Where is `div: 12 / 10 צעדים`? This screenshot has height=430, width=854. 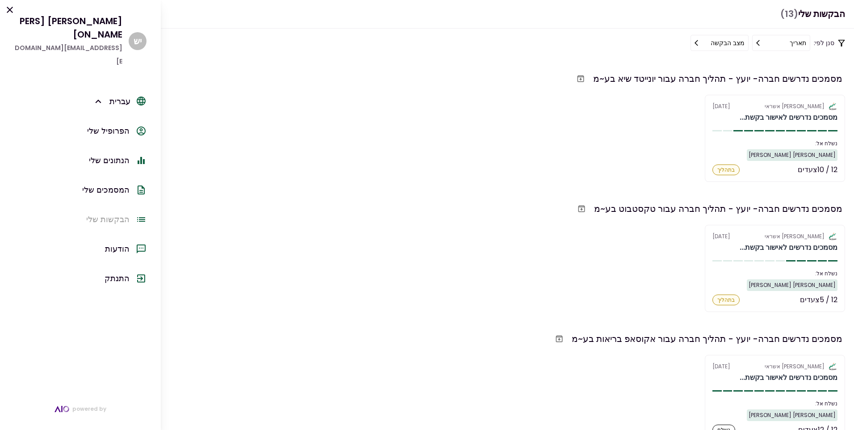 div: 12 / 10 צעדים is located at coordinates (818, 170).